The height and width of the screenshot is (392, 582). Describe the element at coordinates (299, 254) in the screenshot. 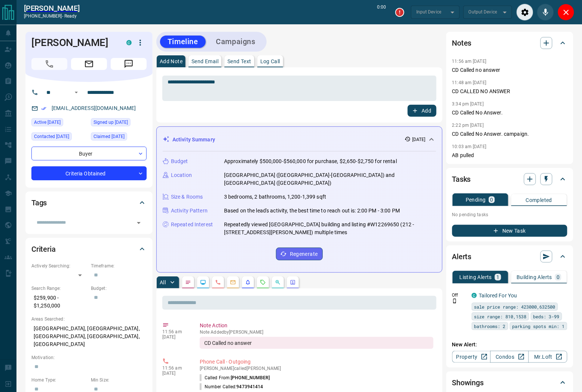

I see `button: Regenerate` at that location.